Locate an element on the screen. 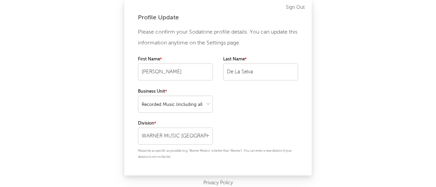 This screenshot has height=187, width=436. input: Your division is located at coordinates (175, 136).